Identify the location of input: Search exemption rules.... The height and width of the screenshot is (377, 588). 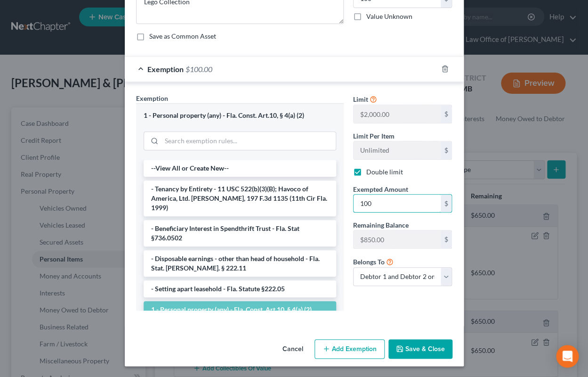
(249, 141).